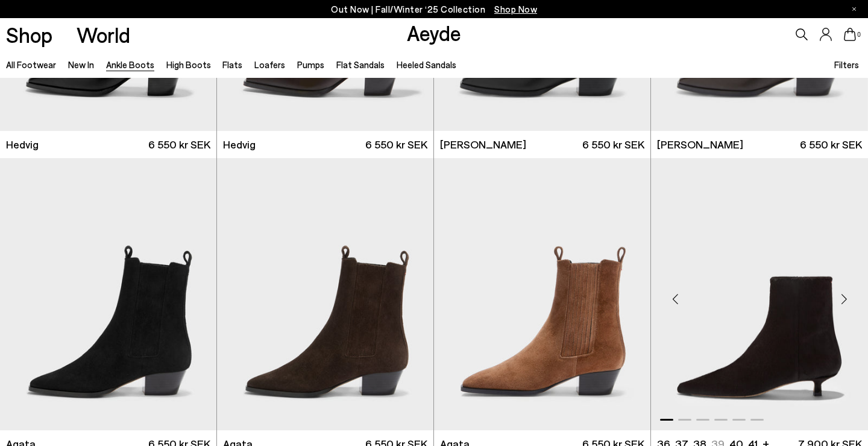 This screenshot has width=868, height=446. What do you see at coordinates (325, 144) in the screenshot?
I see `a: Hedvig 6 550 kr SEK` at bounding box center [325, 144].